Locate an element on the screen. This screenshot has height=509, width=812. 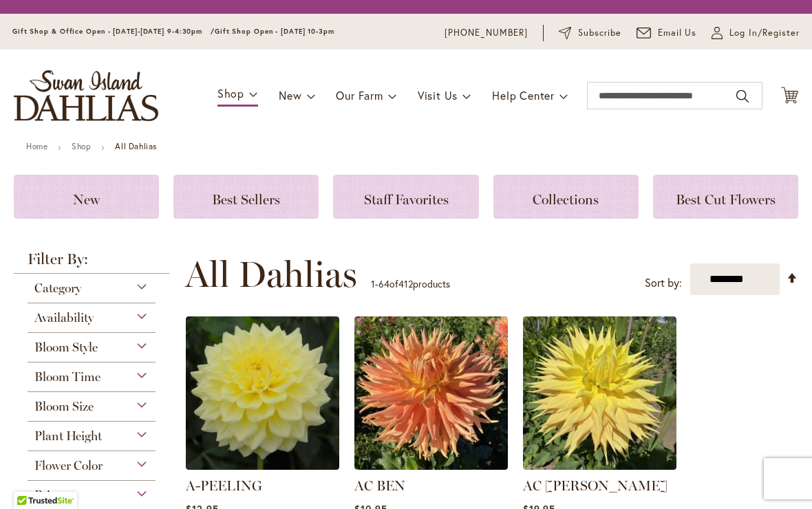
span: Shop is located at coordinates (230, 93).